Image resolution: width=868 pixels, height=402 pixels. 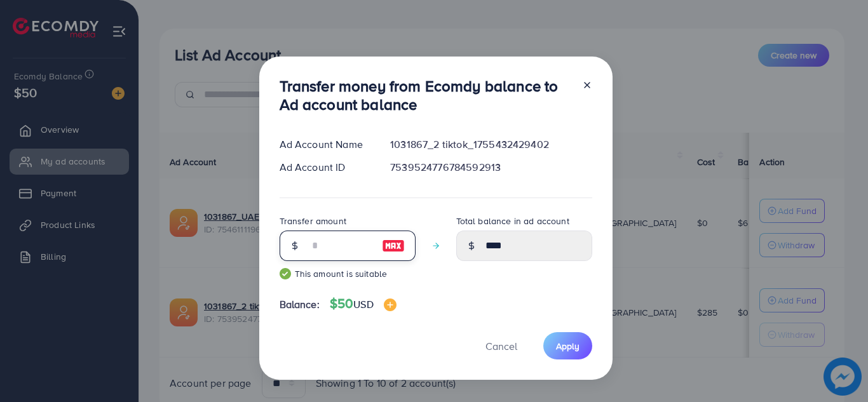 I want to click on div: 1031867_2 tiktok_1755432429402, so click(x=490, y=145).